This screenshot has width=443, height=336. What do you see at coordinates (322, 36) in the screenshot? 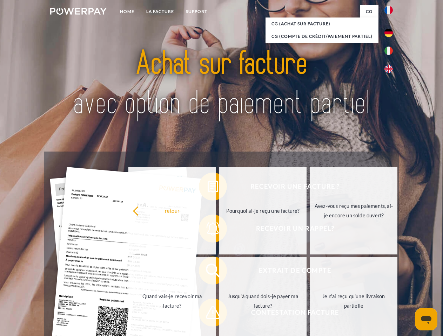
I see `a: CG (Compte de crédit/paiement partiel)` at bounding box center [322, 36].